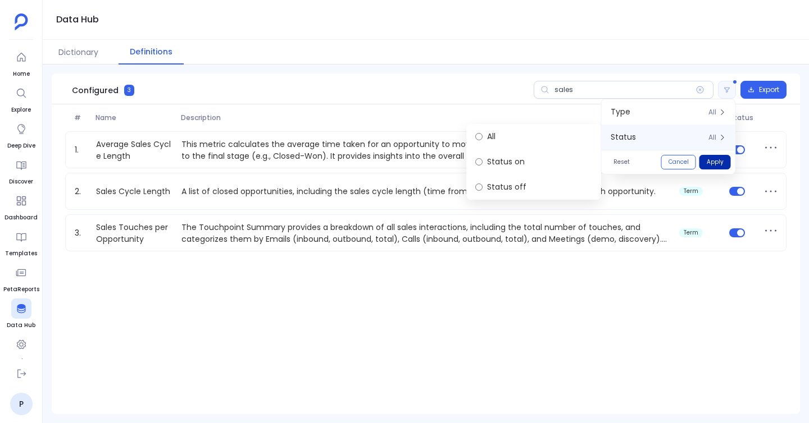 This screenshot has width=809, height=423. Describe the element at coordinates (129, 90) in the screenshot. I see `span: 3` at that location.